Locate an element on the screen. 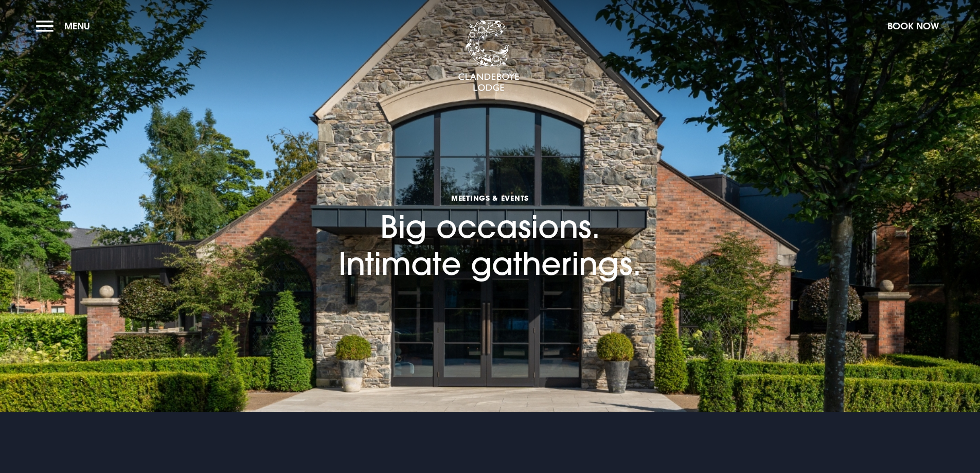 The image size is (980, 473). span: Menu is located at coordinates (77, 25).